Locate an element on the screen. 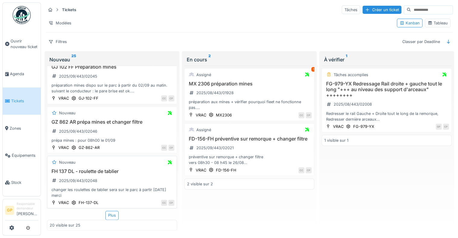 Image resolution: width=458 pixels, height=238 pixels. a: Zones is located at coordinates (22, 128).